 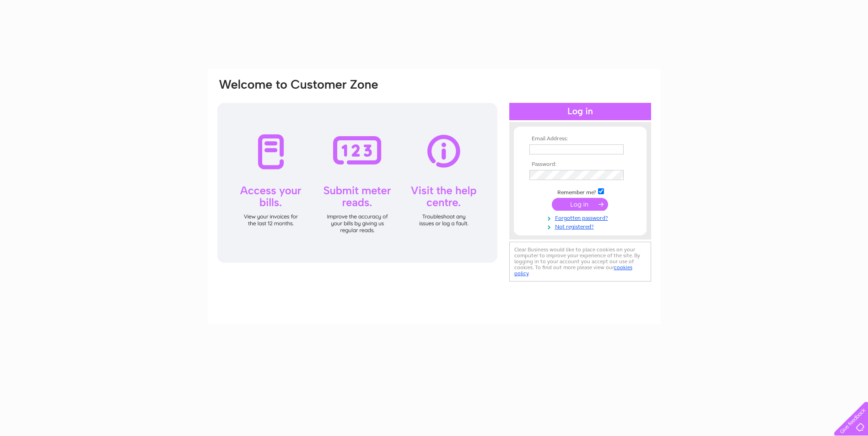 I want to click on a: Not registered?, so click(x=581, y=226).